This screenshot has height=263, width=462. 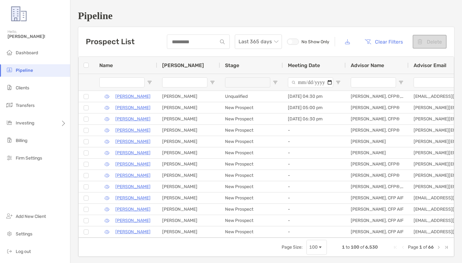 I want to click on div: First Page, so click(x=395, y=248).